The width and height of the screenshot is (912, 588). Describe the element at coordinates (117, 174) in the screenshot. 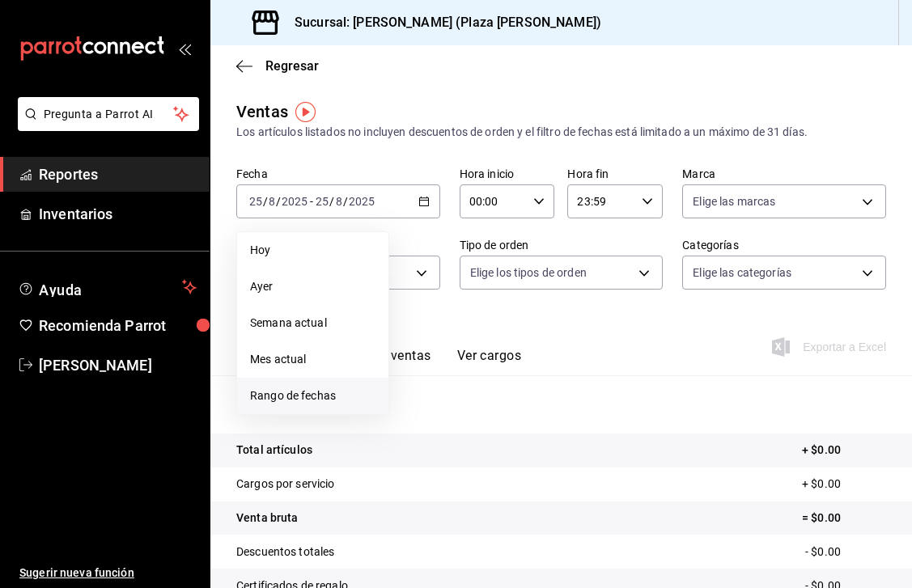

I see `span: Reportes` at that location.